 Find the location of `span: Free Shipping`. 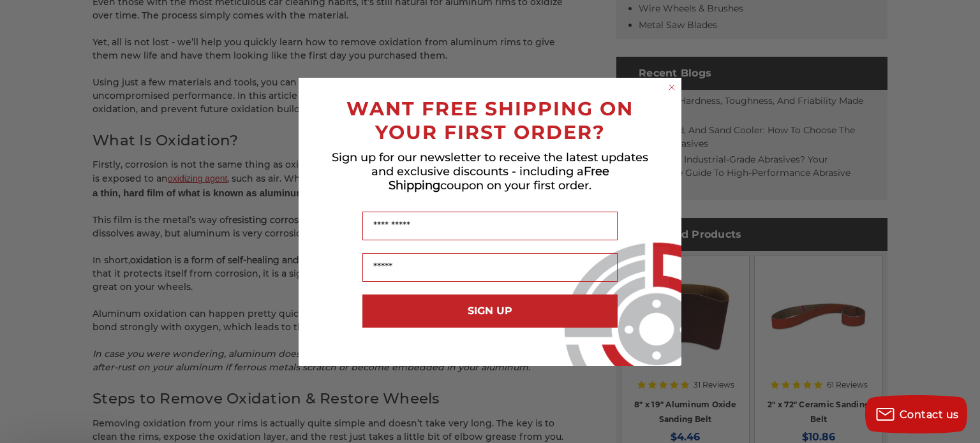

span: Free Shipping is located at coordinates (499, 179).